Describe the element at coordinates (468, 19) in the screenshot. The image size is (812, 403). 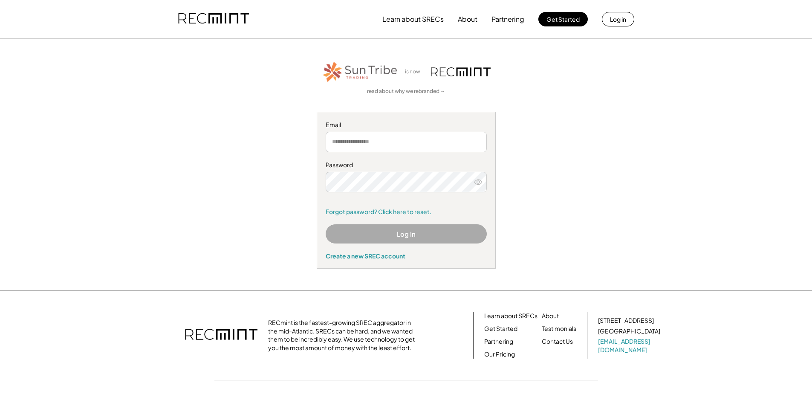
I see `button: About` at that location.